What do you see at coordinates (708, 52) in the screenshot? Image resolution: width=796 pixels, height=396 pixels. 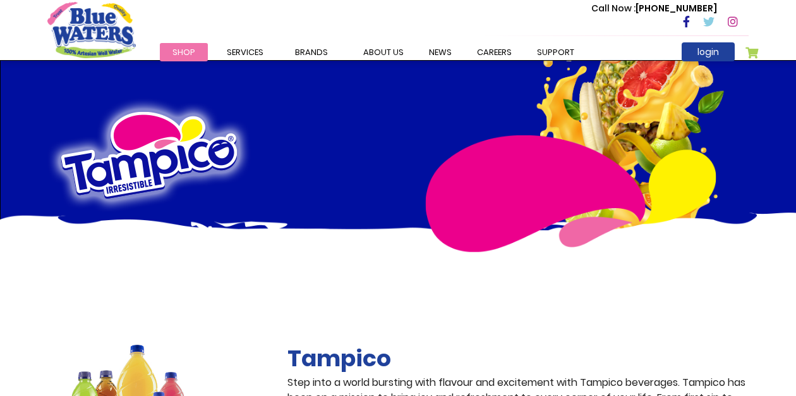 I see `a: login` at bounding box center [708, 52].